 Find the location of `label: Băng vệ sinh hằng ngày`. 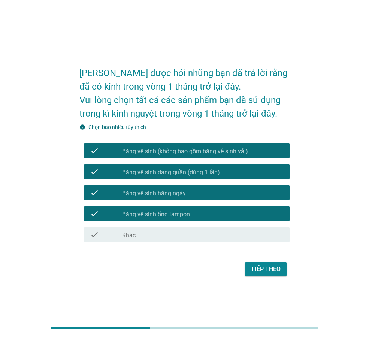

label: Băng vệ sinh hằng ngày is located at coordinates (154, 194).